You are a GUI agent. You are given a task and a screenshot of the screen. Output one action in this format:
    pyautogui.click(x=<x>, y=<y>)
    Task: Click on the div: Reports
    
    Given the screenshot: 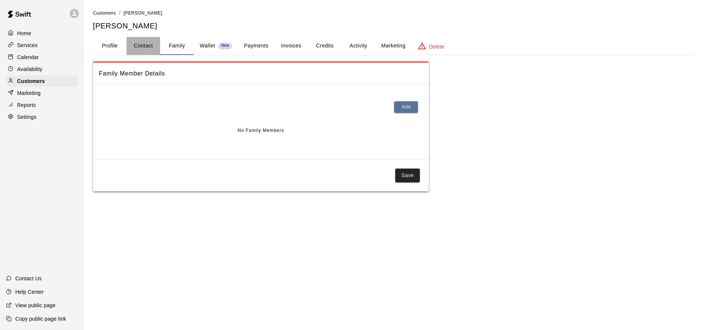 What is the action you would take?
    pyautogui.click(x=42, y=105)
    